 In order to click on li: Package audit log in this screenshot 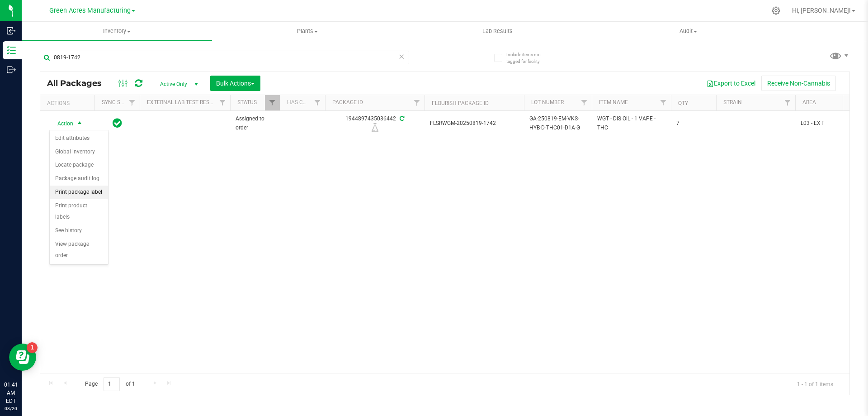, I will do `click(79, 179)`.